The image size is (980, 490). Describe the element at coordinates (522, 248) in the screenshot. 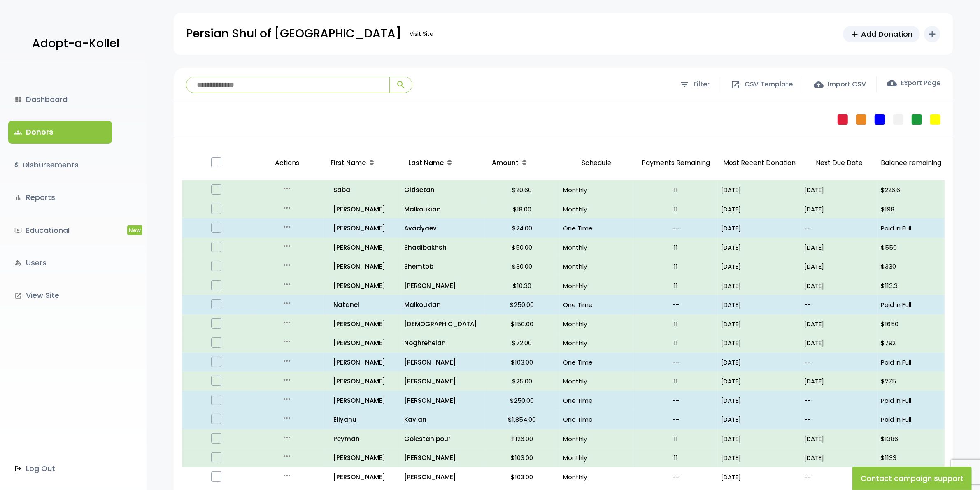

I see `p: $50.00` at that location.